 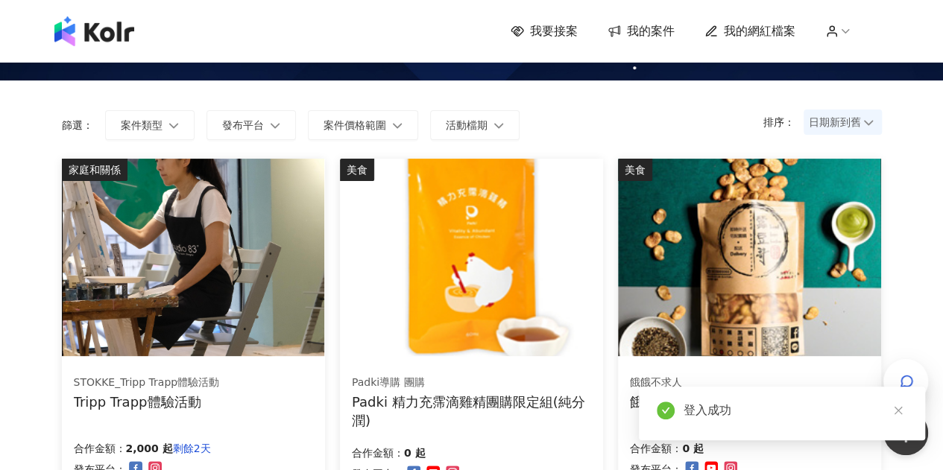 I want to click on div: 登入成功, so click(x=795, y=411).